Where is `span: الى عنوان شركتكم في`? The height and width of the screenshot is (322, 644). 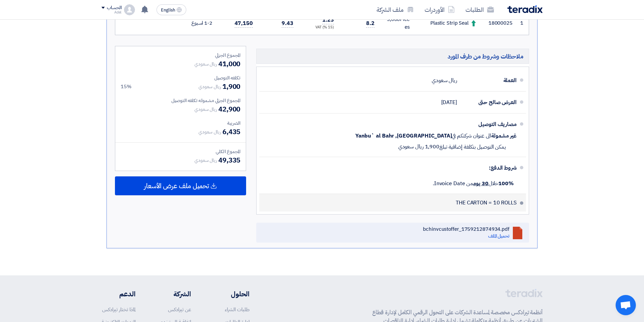 span: الى عنوان شركتكم في is located at coordinates (472, 136).